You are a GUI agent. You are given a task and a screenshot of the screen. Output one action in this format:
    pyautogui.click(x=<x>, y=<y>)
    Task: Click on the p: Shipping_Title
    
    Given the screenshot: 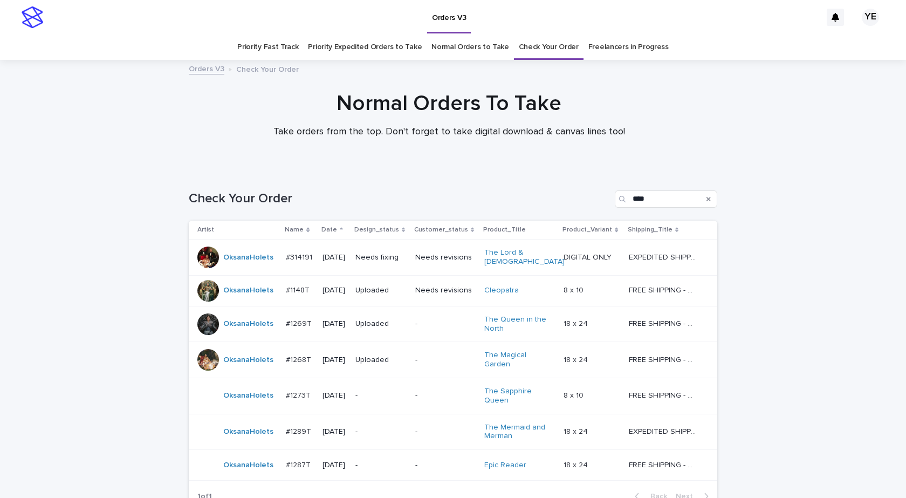 What is the action you would take?
    pyautogui.click(x=650, y=230)
    